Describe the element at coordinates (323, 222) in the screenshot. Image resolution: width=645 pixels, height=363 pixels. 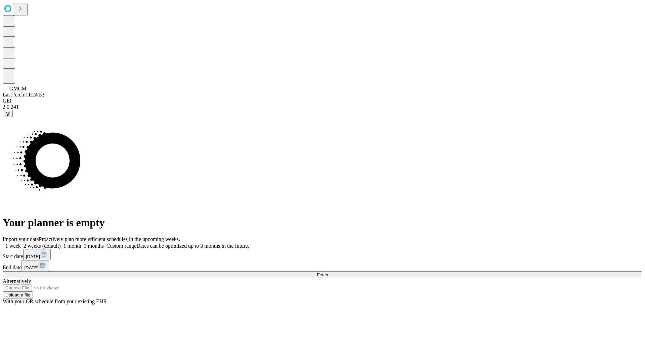
I see `h1: Your planner is empty` at that location.